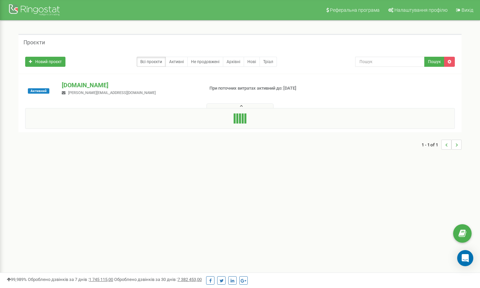 Image resolution: width=480 pixels, height=288 pixels. I want to click on h5: Проєкти, so click(34, 43).